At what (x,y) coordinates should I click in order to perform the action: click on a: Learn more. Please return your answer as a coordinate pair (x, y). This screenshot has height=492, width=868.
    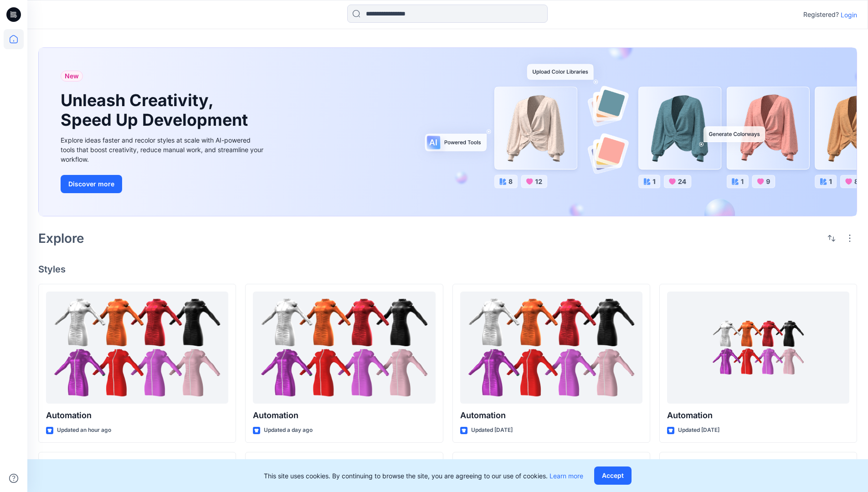
    Looking at the image, I should click on (567, 475).